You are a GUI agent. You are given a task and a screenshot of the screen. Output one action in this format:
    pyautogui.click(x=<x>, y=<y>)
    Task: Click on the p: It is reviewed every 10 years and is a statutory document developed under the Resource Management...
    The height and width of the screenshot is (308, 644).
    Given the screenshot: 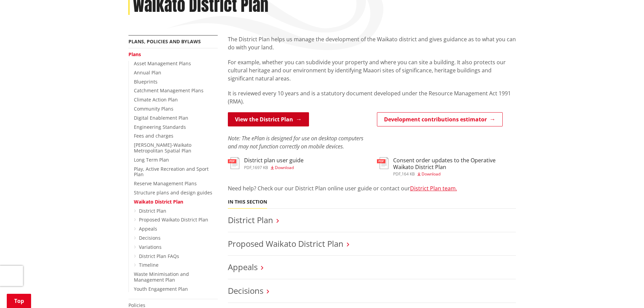 What is the action you would take?
    pyautogui.click(x=372, y=97)
    